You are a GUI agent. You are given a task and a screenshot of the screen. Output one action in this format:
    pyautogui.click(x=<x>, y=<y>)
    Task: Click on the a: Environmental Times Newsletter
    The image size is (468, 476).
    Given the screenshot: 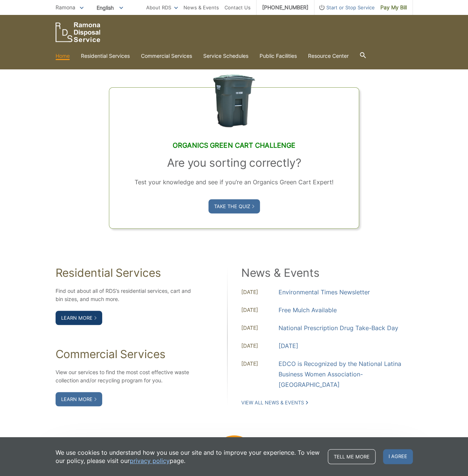 What is the action you would take?
    pyautogui.click(x=324, y=292)
    